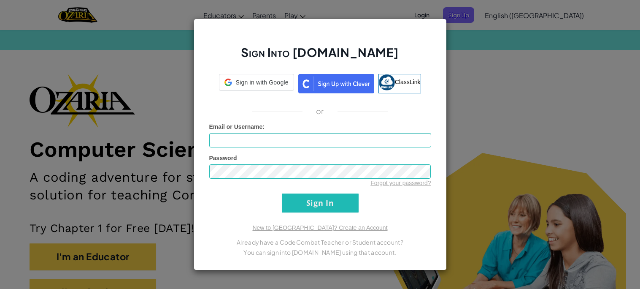 The width and height of the screenshot is (640, 289). What do you see at coordinates (401, 183) in the screenshot?
I see `a: Forgot your password?` at bounding box center [401, 183].